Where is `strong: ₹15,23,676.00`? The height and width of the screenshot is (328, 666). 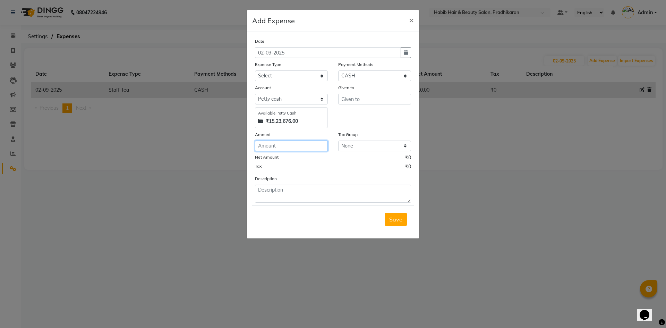 strong: ₹15,23,676.00 is located at coordinates (282, 121).